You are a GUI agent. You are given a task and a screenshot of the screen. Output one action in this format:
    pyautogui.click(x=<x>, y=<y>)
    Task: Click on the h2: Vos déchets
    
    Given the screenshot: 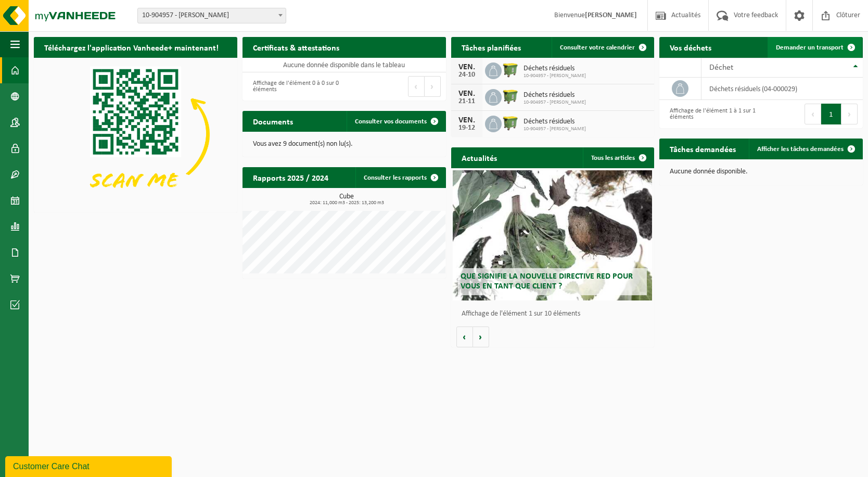 What is the action you would take?
    pyautogui.click(x=691, y=47)
    